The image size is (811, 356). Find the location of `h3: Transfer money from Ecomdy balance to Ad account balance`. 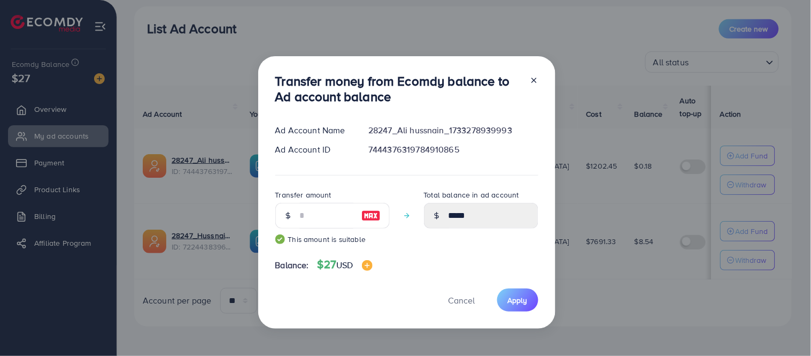

h3: Transfer money from Ecomdy balance to Ad account balance is located at coordinates (398, 89).